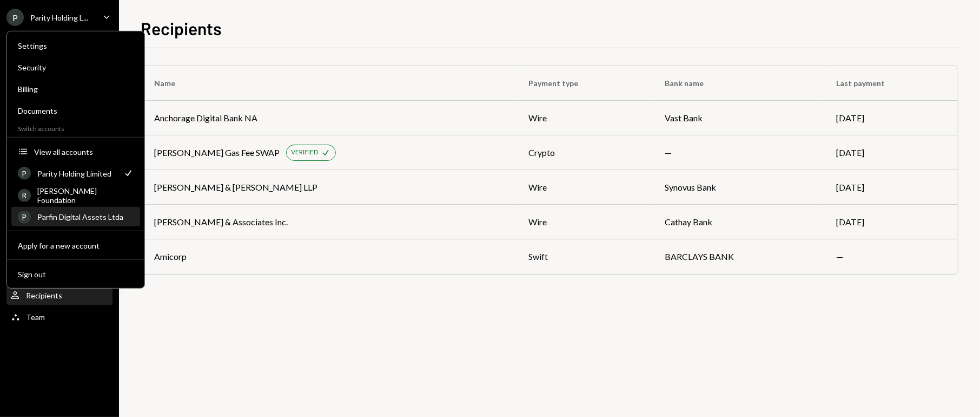 The image size is (980, 417). I want to click on a: Team, so click(60, 317).